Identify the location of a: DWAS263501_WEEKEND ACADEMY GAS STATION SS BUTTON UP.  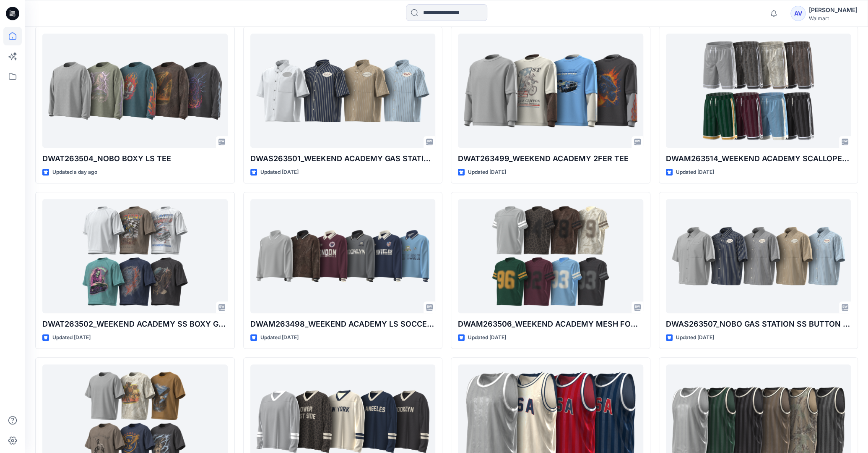
(343, 90).